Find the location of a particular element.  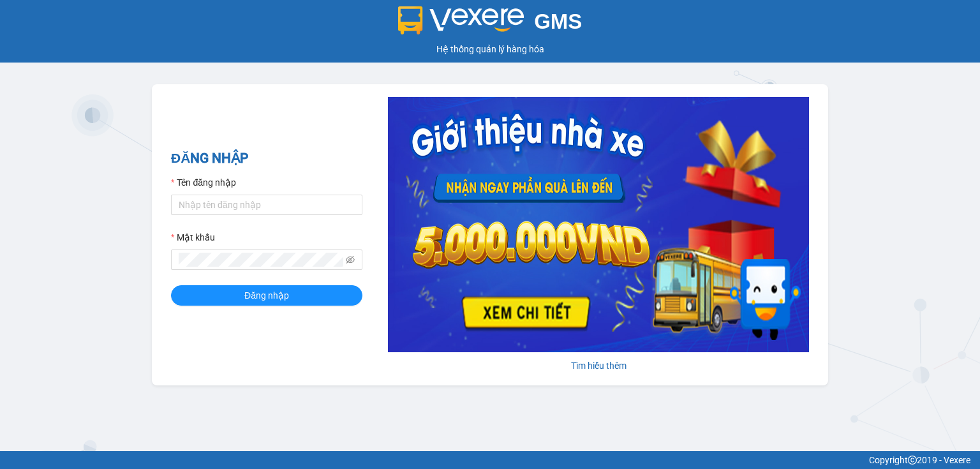

div: Hệ thống quản lý hàng hóa is located at coordinates (490, 49).